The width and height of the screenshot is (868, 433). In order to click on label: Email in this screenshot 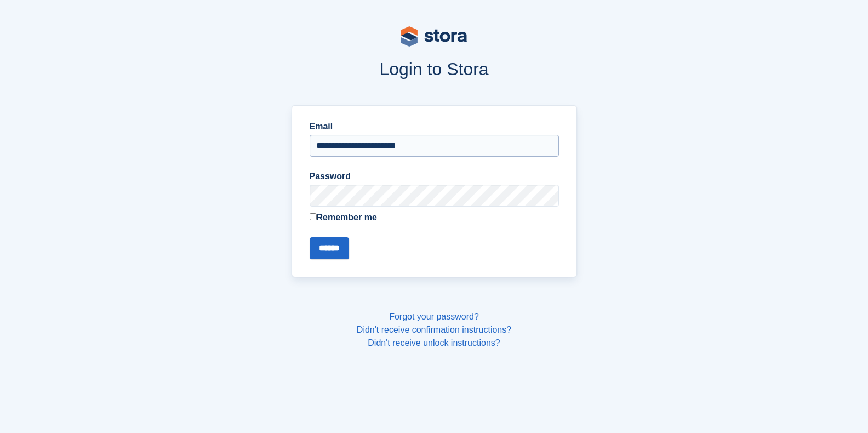, I will do `click(434, 127)`.